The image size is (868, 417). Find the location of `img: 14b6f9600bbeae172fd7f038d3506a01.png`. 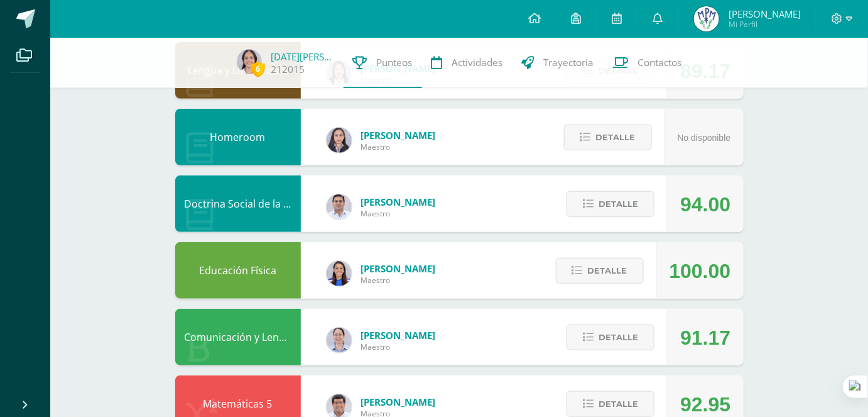

img: 14b6f9600bbeae172fd7f038d3506a01.png is located at coordinates (249, 62).